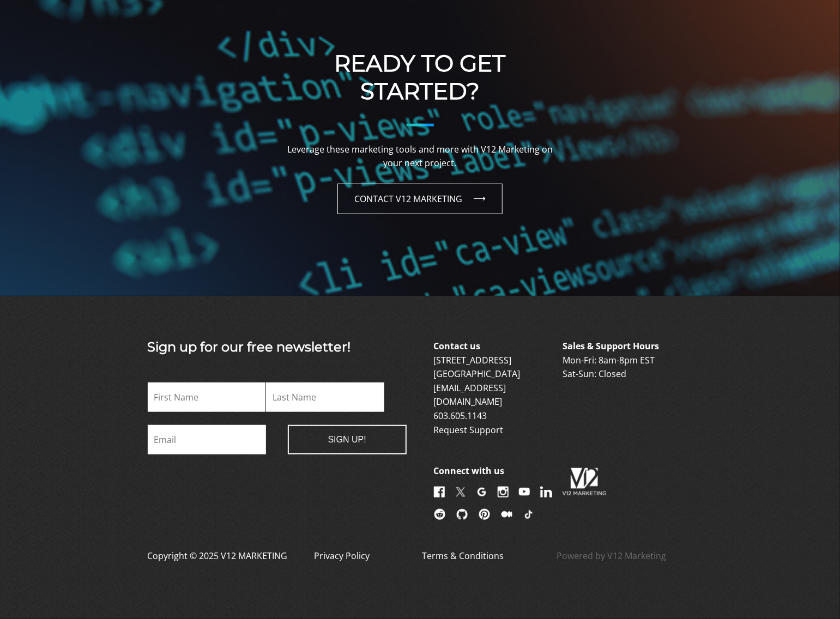 Image resolution: width=840 pixels, height=619 pixels. Describe the element at coordinates (528, 515) in the screenshot. I see `img: TikTok` at that location.